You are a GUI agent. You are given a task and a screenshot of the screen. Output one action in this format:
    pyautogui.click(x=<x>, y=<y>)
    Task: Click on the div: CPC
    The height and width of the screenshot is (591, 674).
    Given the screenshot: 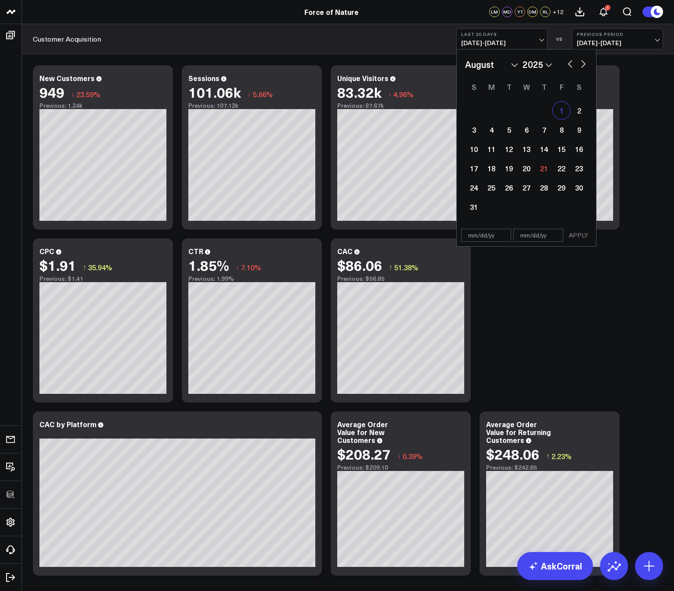 What is the action you would take?
    pyautogui.click(x=47, y=251)
    